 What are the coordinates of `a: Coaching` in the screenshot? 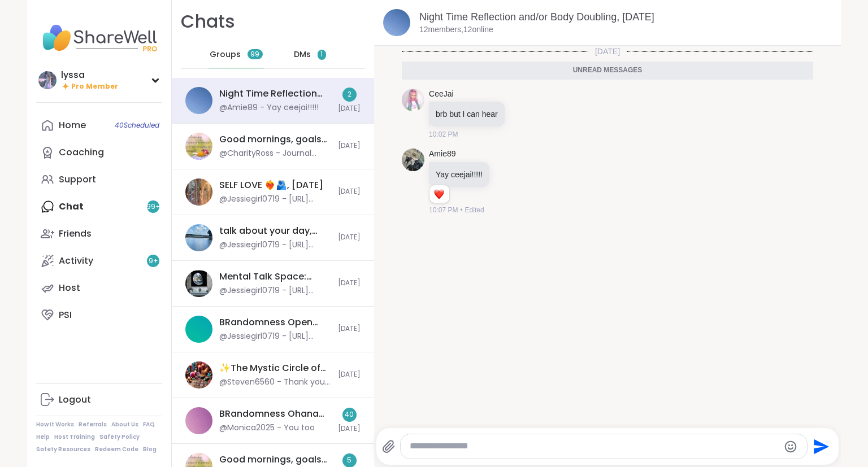 It's located at (98, 152).